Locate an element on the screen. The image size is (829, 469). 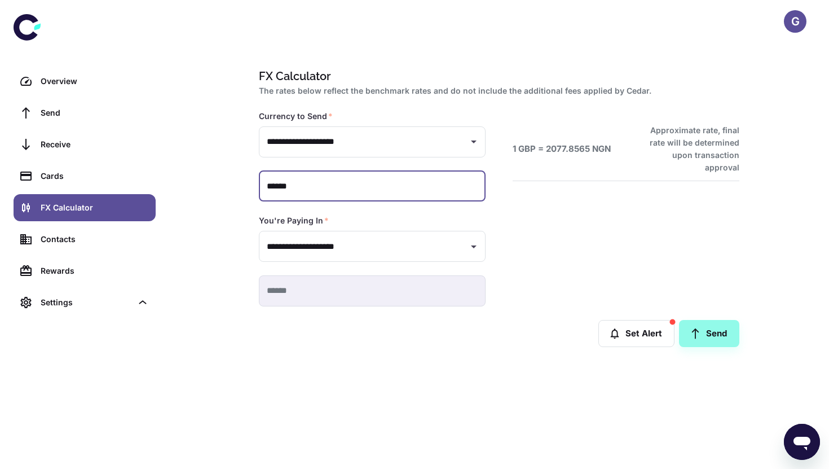
a: Cards is located at coordinates (85, 176).